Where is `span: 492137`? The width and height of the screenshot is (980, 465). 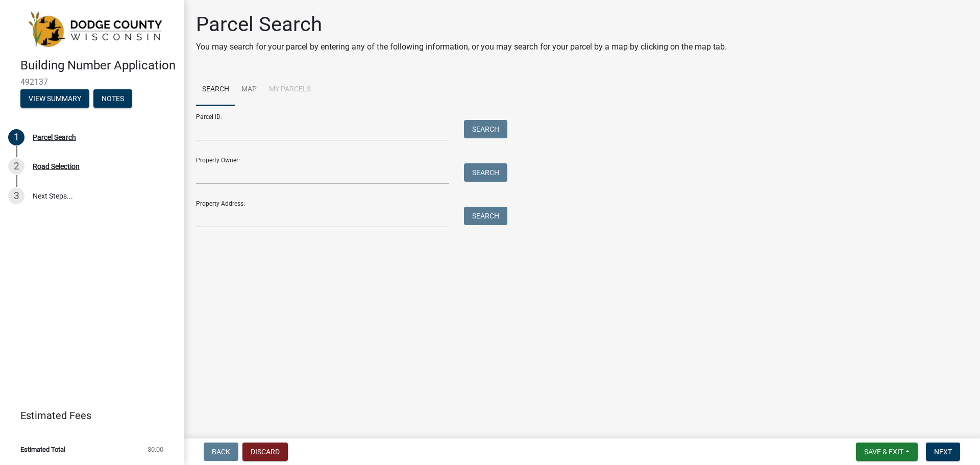
span: 492137 is located at coordinates (92, 82).